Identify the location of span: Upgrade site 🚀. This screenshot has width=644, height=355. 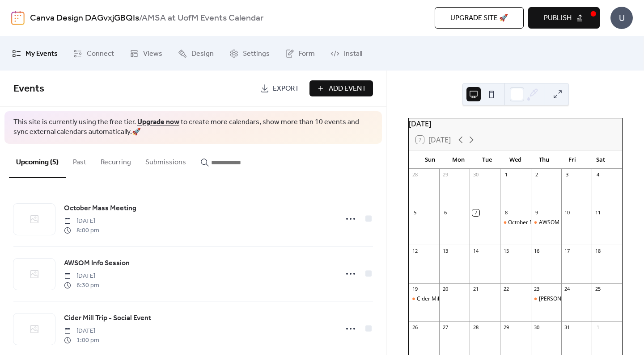
(479, 18).